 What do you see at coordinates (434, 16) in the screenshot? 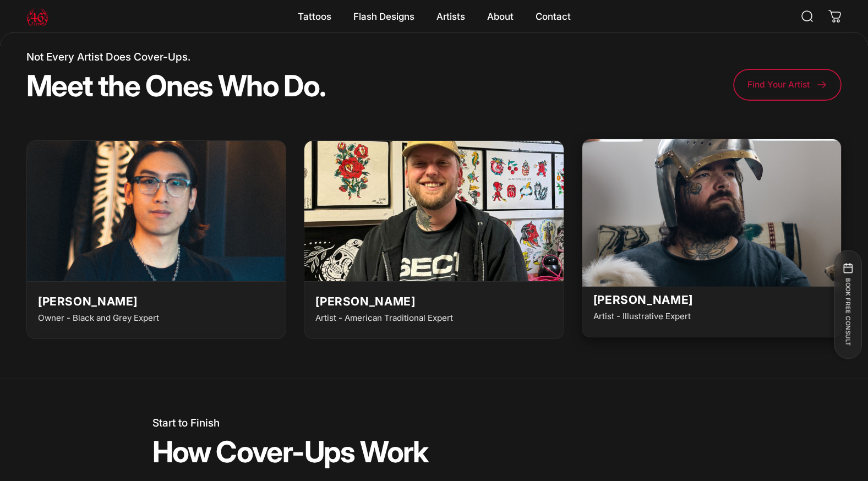
I see `nav: Primary` at bounding box center [434, 16].